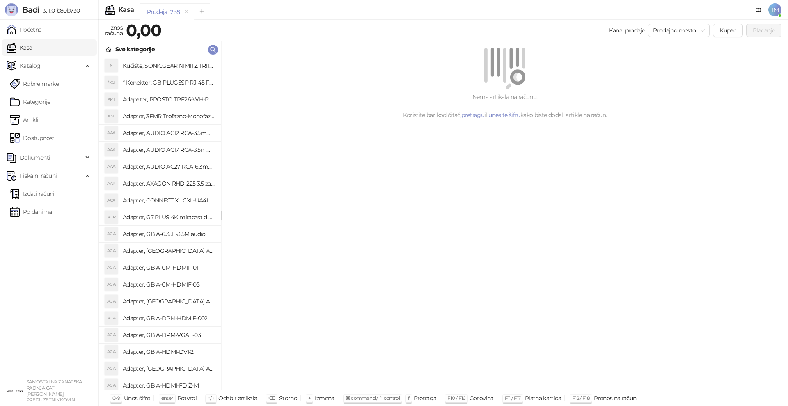  Describe the element at coordinates (758, 10) in the screenshot. I see `a: Dokumentacija` at that location.